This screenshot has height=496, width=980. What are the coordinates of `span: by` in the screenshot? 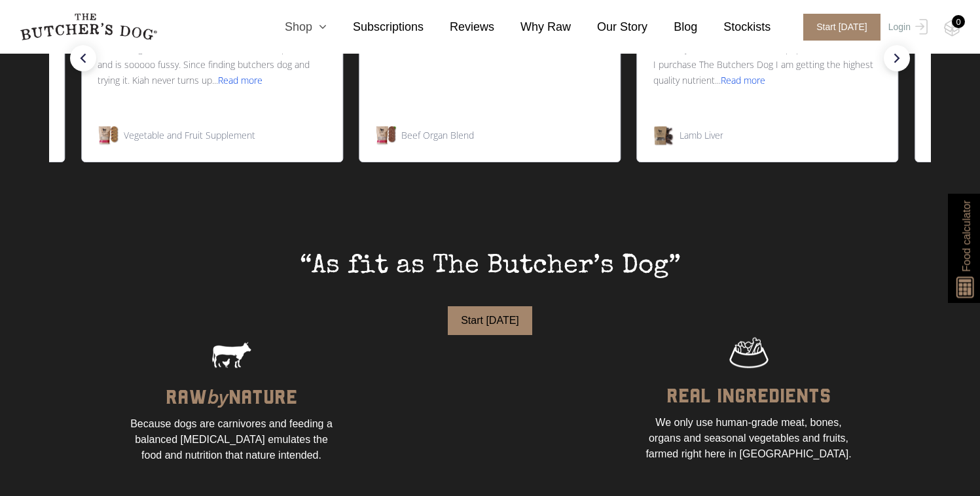 It's located at (218, 395).